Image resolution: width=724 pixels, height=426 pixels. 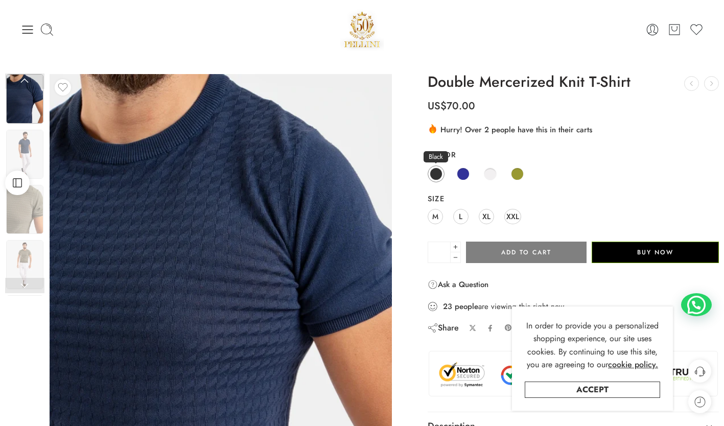 What do you see at coordinates (443, 328) in the screenshot?
I see `div: Share` at bounding box center [443, 328].